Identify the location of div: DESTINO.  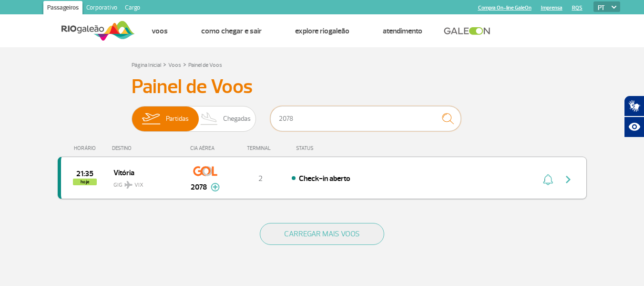
(147, 148).